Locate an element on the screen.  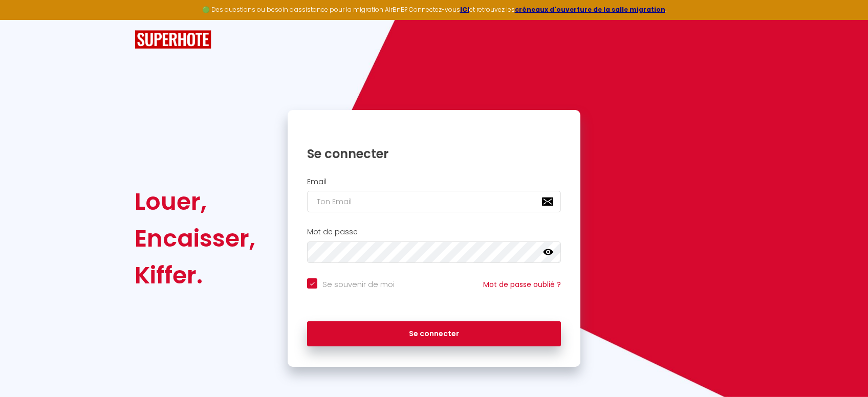
a: Mot de passe oublié ? is located at coordinates (522, 284).